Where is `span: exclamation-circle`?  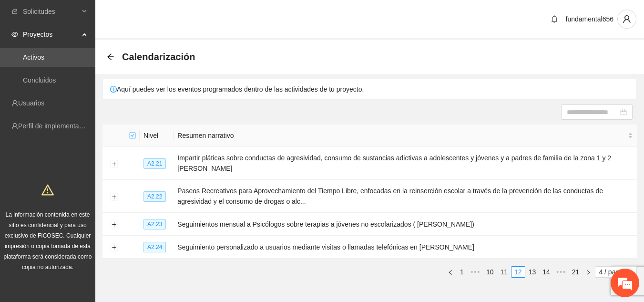
span: exclamation-circle is located at coordinates (113, 89).